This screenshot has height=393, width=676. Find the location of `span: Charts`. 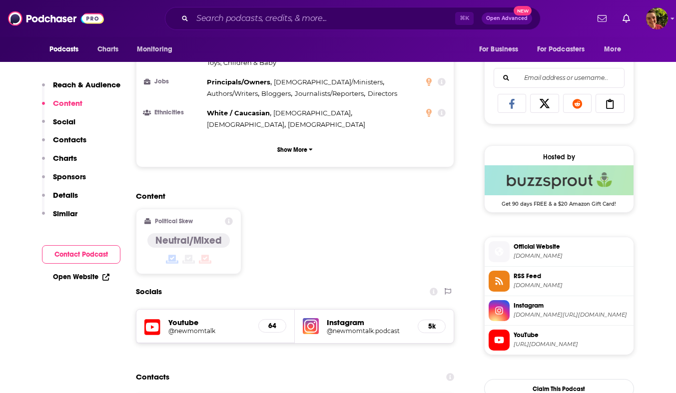

span: Charts is located at coordinates (108, 49).